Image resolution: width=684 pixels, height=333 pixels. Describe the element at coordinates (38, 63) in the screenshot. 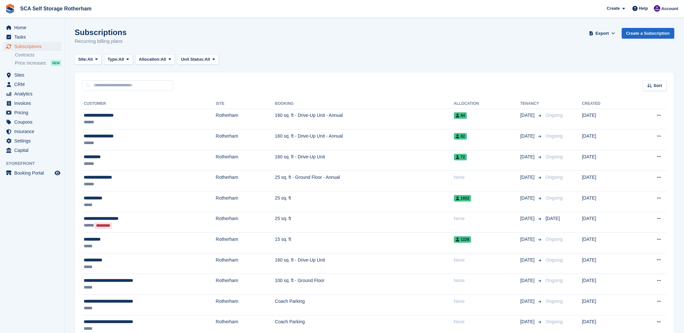

I see `a: Price increases NEW` at that location.